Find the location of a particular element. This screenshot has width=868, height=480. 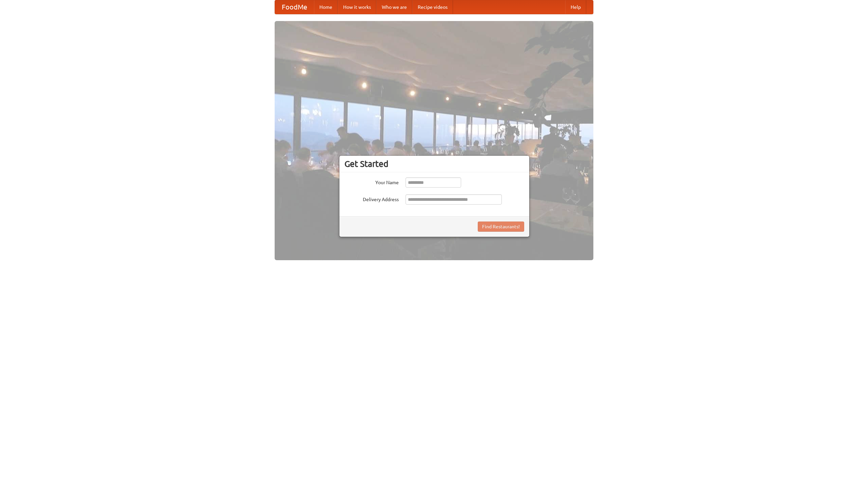

a: Recipe videos is located at coordinates (433, 8).